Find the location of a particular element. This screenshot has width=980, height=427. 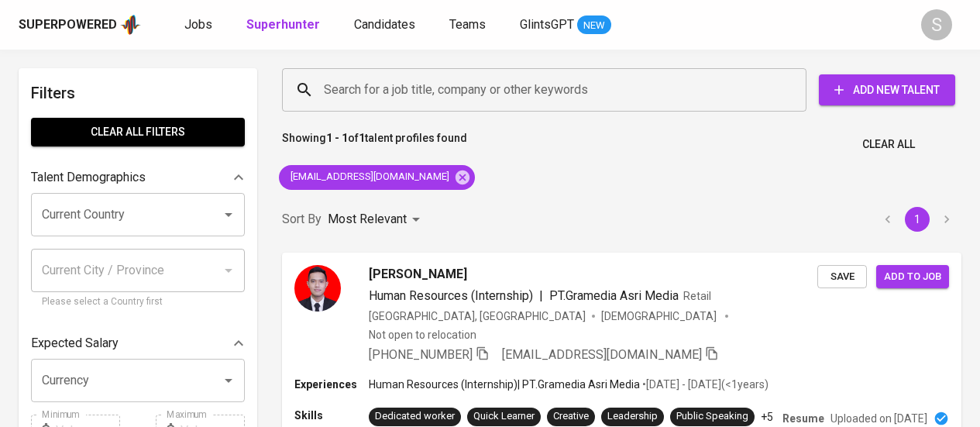

div: S is located at coordinates (937, 25).